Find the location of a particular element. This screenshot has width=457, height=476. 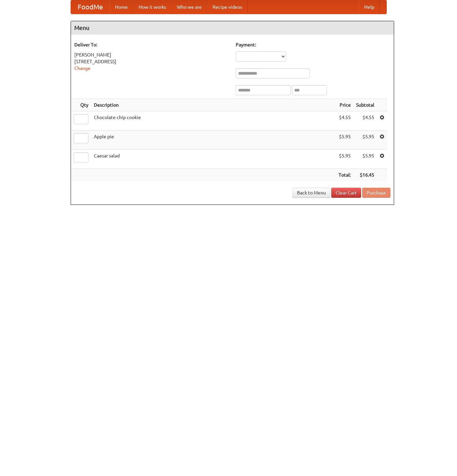

a: How it works is located at coordinates (152, 7).